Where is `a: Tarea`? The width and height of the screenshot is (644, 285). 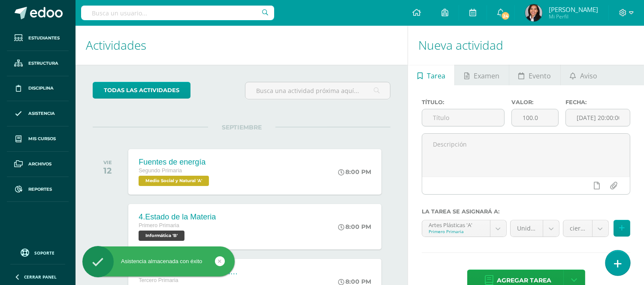 a: Tarea is located at coordinates (431, 75).